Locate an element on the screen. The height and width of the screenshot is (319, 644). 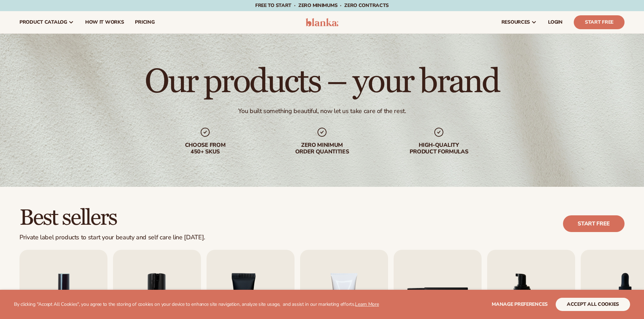
a: Start Free is located at coordinates (599, 22).